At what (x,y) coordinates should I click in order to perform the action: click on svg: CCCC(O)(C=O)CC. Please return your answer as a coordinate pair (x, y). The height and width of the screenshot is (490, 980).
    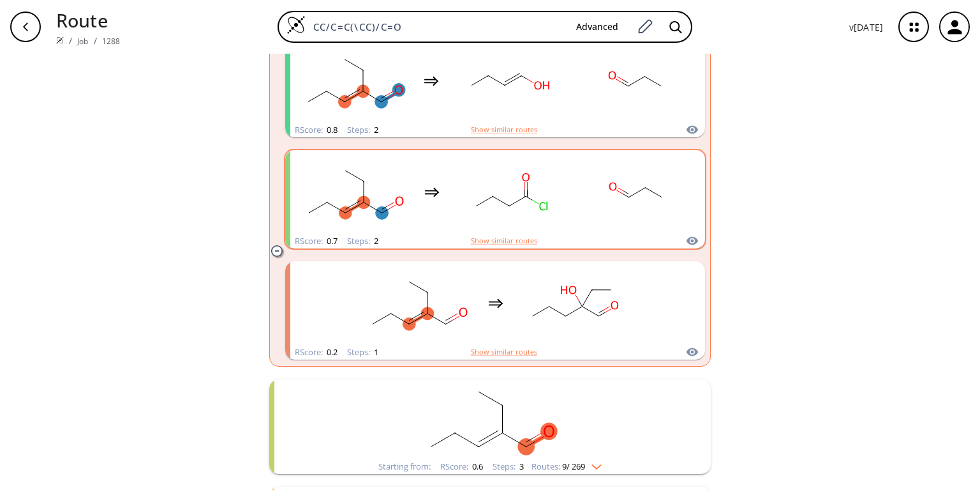
    Looking at the image, I should click on (573, 303).